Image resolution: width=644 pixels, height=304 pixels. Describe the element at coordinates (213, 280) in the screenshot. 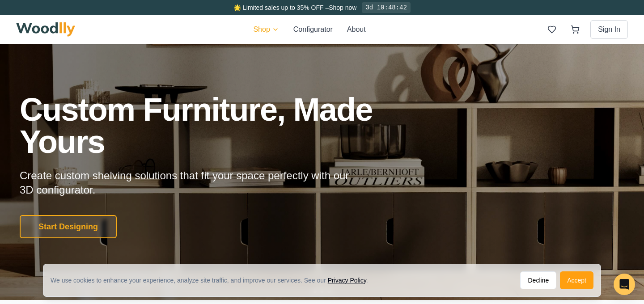

I see `div: We use cookies to enhance your experience, analyze site traffic, and improve our services. See our .` at that location.